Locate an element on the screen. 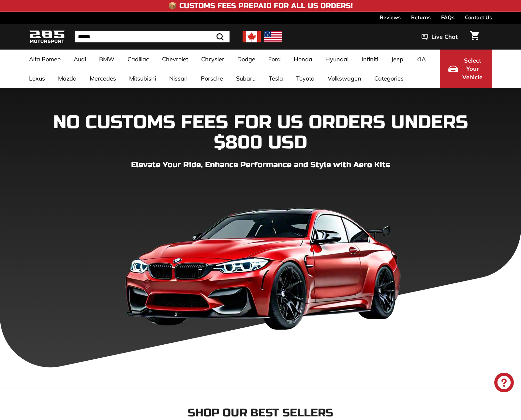  h1: NO CUSTOMS FEES FOR US ORDERS UNDERS $800 USD is located at coordinates (260, 132).